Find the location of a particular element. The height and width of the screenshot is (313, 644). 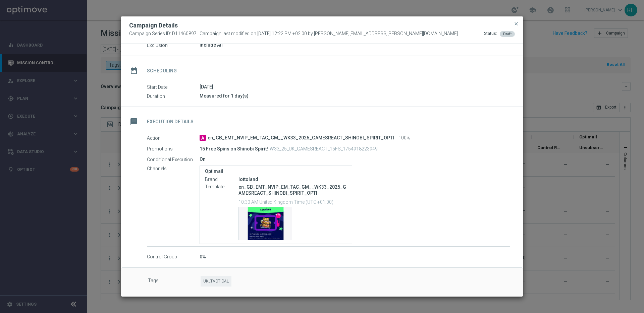

label: Action is located at coordinates (173, 138).